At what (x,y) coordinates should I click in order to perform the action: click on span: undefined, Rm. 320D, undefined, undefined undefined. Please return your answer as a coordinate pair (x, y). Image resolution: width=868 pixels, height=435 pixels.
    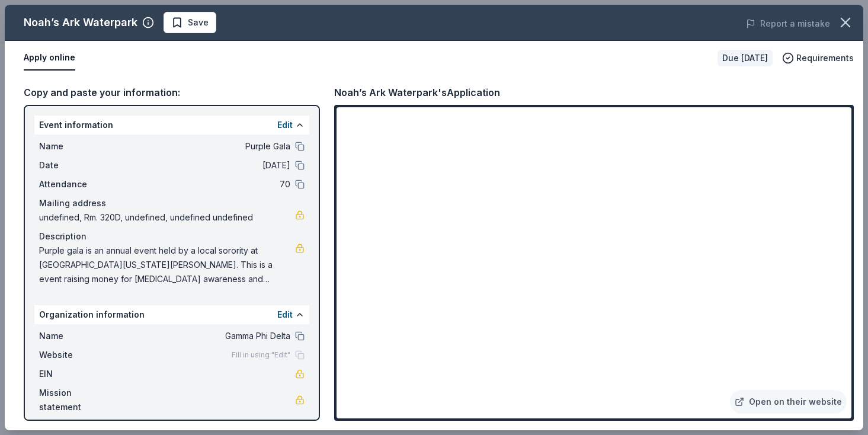
    Looking at the image, I should click on (167, 218).